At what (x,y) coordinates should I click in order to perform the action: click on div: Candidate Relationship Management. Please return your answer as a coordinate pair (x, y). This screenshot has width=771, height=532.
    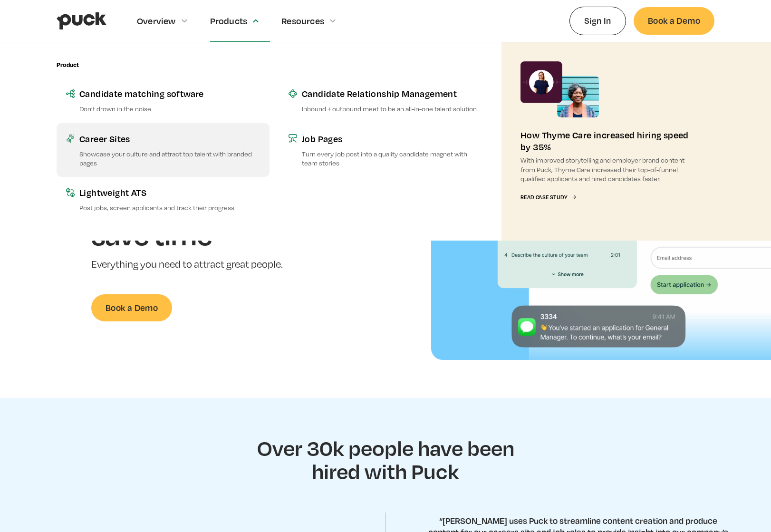
    Looking at the image, I should click on (392, 93).